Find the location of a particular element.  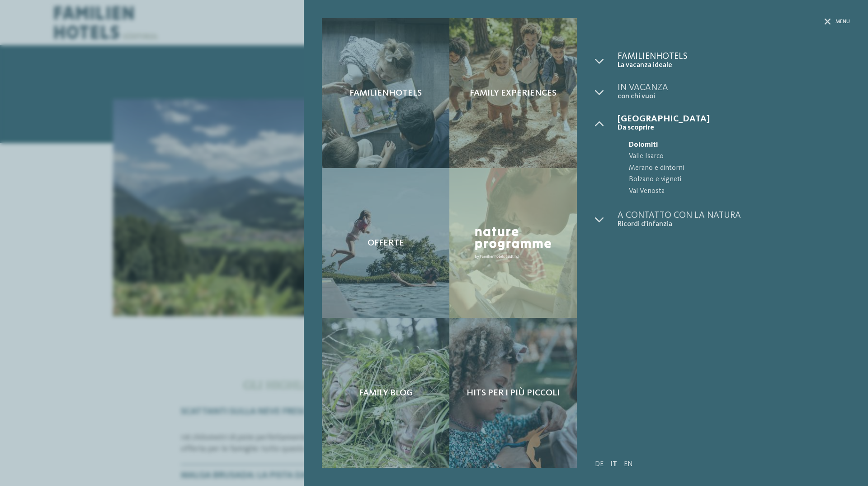

a: Dolomiti is located at coordinates (734, 145).